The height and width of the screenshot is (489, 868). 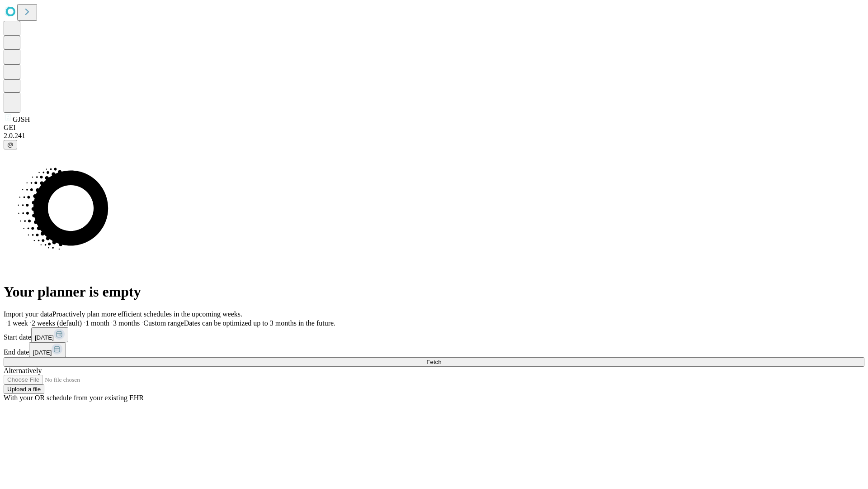 What do you see at coordinates (21, 119) in the screenshot?
I see `span: GJSH` at bounding box center [21, 119].